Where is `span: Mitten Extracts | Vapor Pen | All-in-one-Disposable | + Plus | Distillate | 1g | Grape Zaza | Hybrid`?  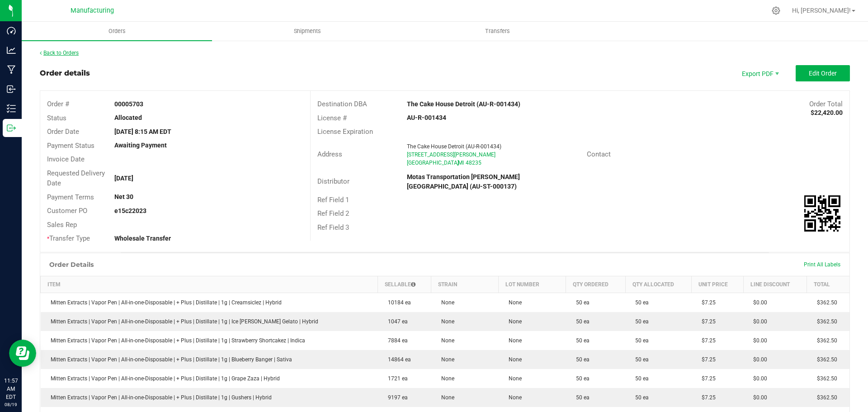 span: Mitten Extracts | Vapor Pen | All-in-one-Disposable | + Plus | Distillate | 1g | Grape Zaza | Hybrid is located at coordinates (162, 379).